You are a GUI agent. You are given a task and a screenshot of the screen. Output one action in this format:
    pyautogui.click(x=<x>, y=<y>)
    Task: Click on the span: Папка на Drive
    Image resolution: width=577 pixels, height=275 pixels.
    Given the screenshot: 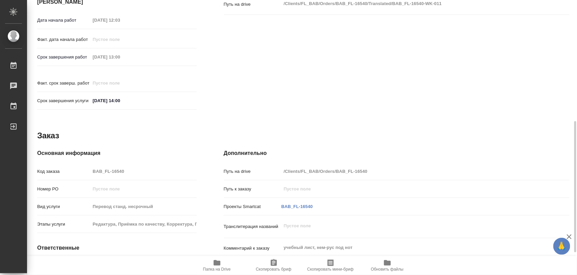 What is the action you would take?
    pyautogui.click(x=217, y=269)
    